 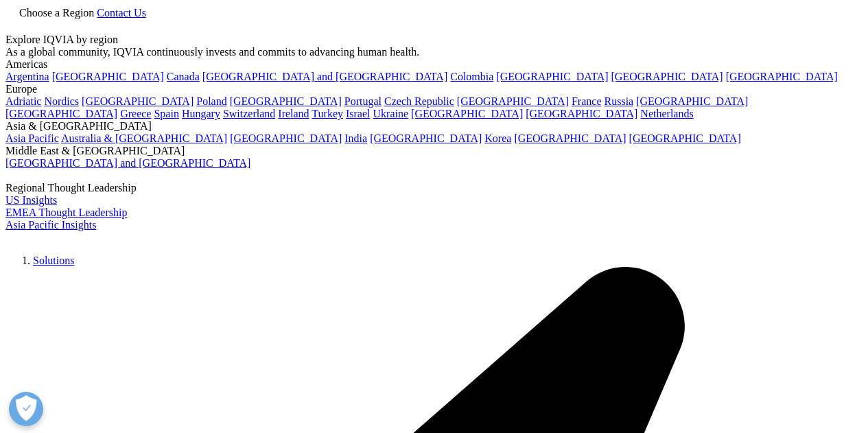 What do you see at coordinates (391, 113) in the screenshot?
I see `a: Ukraine` at bounding box center [391, 113].